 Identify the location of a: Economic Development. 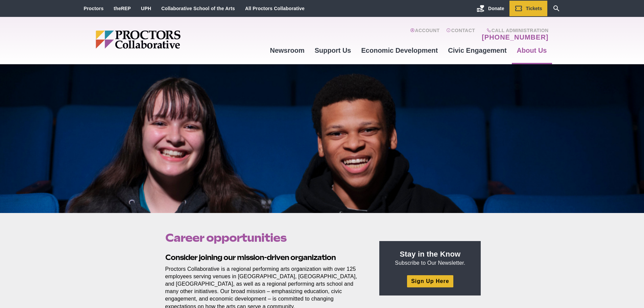
(400, 51).